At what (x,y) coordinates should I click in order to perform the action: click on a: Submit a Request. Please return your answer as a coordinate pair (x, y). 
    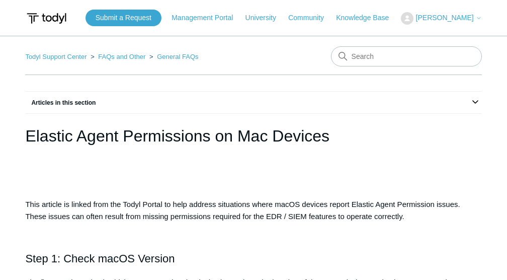
    Looking at the image, I should click on (123, 18).